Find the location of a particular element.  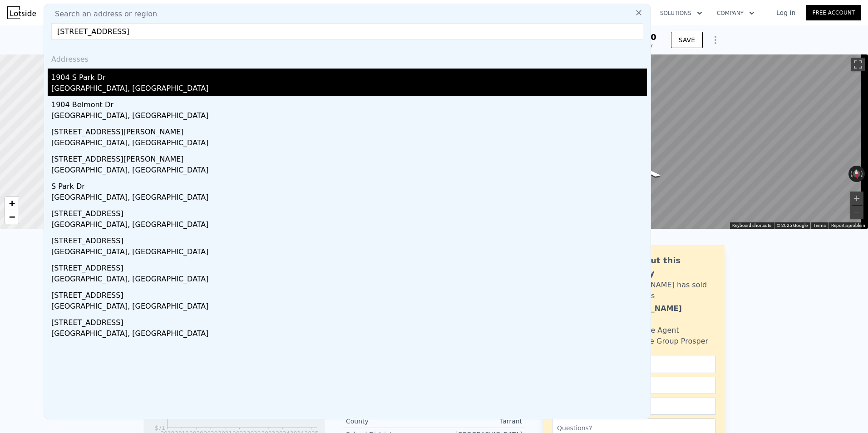

button: Toggle fullscreen view is located at coordinates (858, 65).